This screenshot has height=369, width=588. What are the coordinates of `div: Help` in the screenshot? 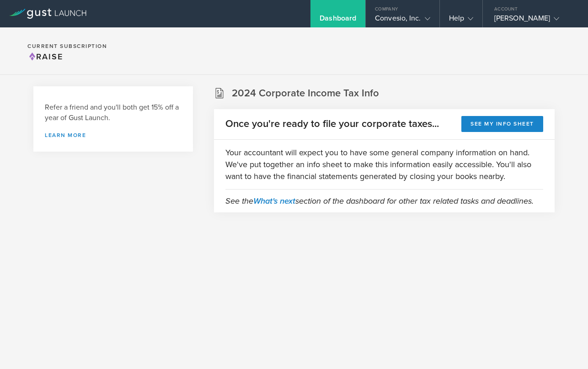 It's located at (461, 21).